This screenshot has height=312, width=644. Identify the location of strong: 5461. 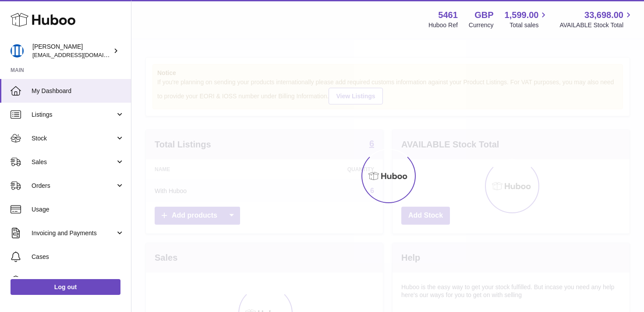
(448, 15).